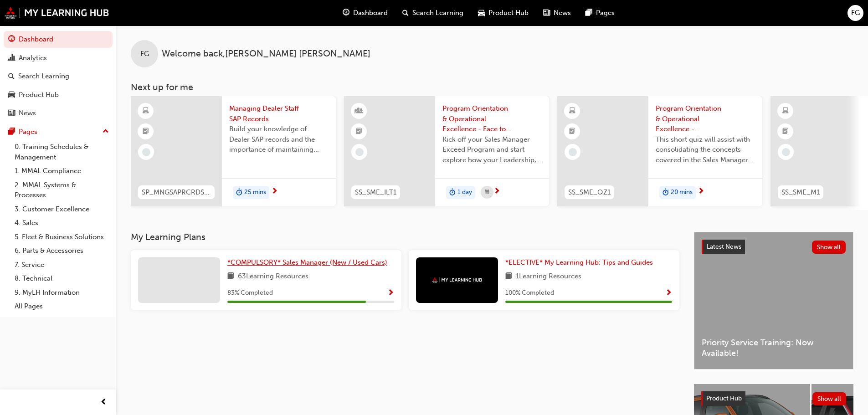  I want to click on div: Product Hub, so click(39, 95).